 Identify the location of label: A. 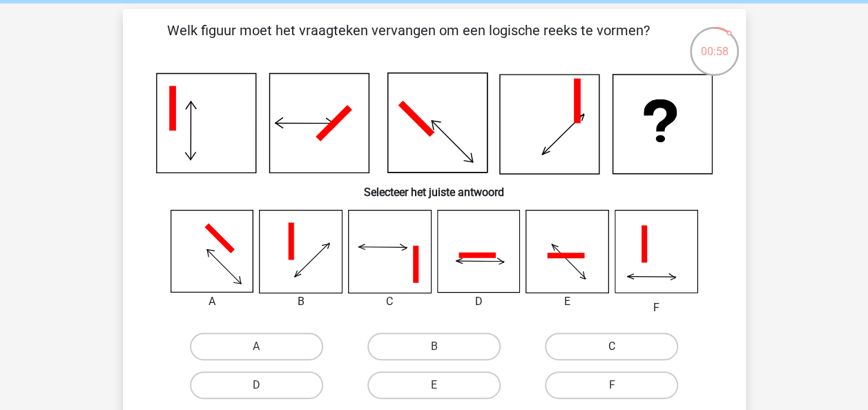
(256, 346).